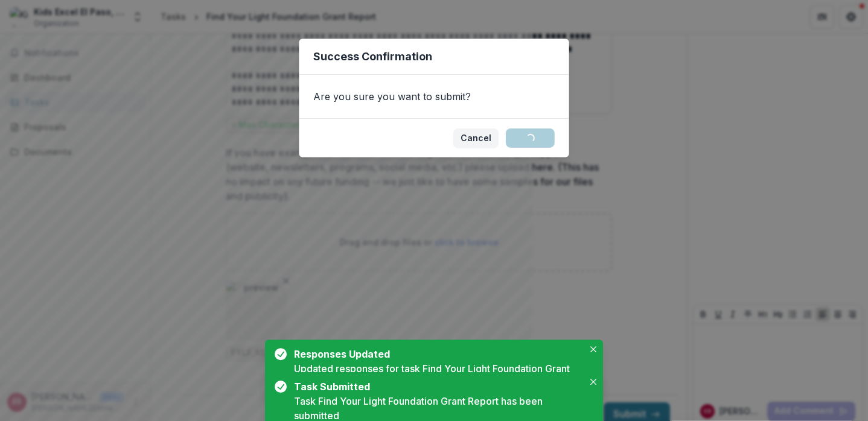 The width and height of the screenshot is (868, 421). What do you see at coordinates (436, 387) in the screenshot?
I see `div: Task Submitted` at bounding box center [436, 387].